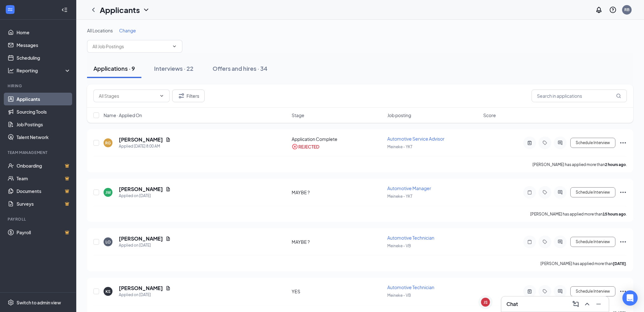  I want to click on div: Hiring, so click(38, 86).